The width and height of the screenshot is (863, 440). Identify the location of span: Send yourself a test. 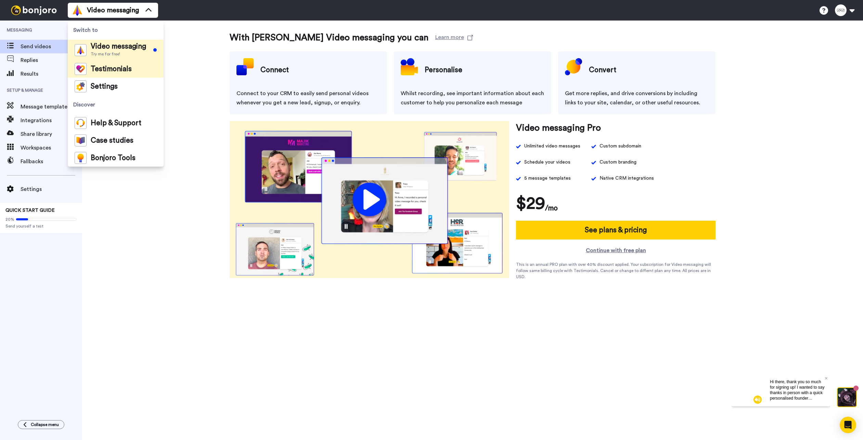
(41, 226).